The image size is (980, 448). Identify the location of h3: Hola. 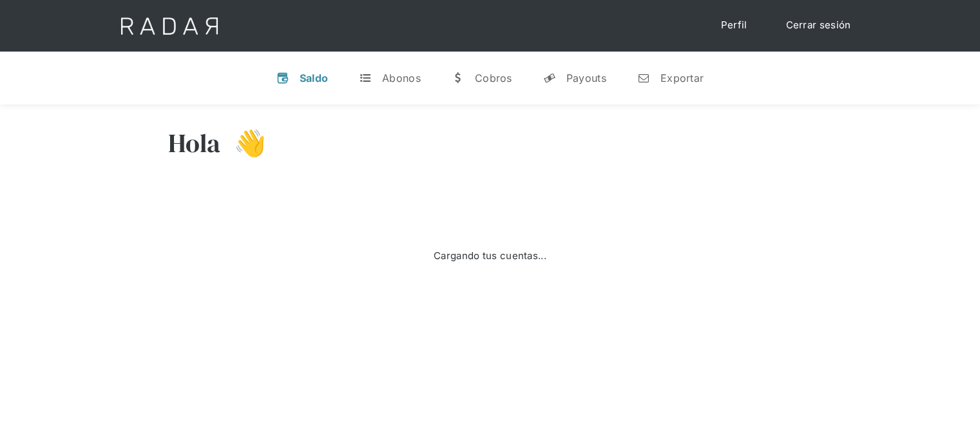
(195, 144).